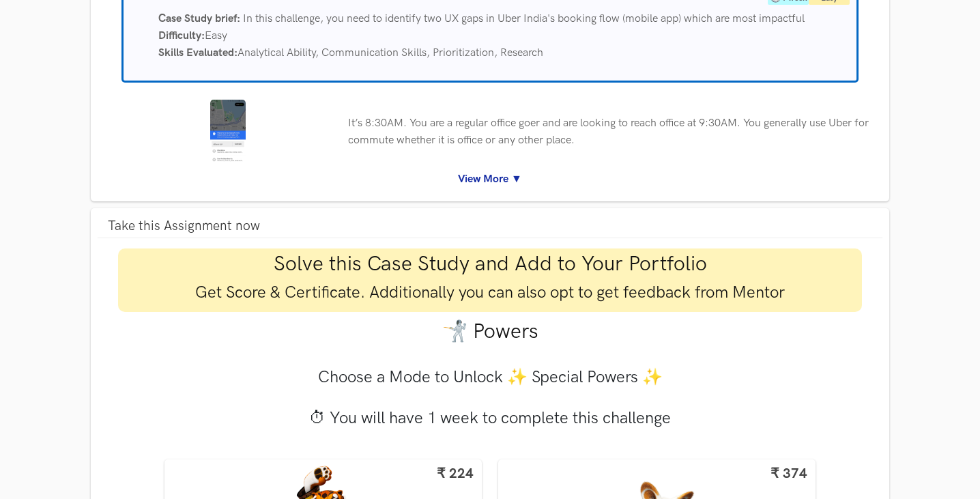  Describe the element at coordinates (610, 131) in the screenshot. I see `p: It’s 8:30AM. You are a regular office goer and are looking to reach office at 9:30AM. You general...` at that location.